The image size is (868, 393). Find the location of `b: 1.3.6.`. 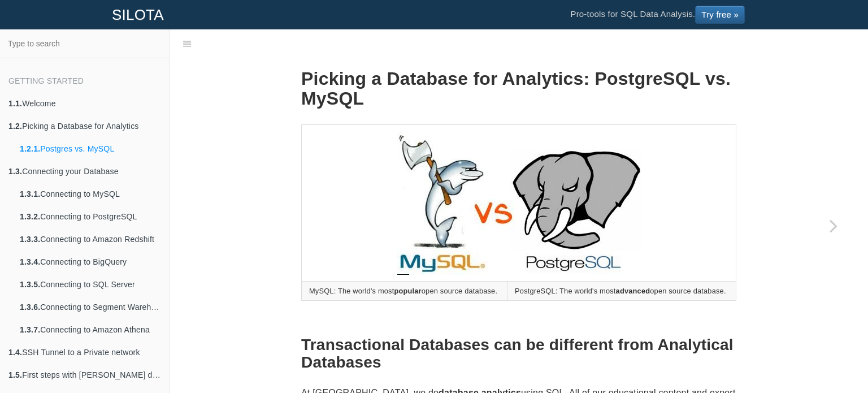

b: 1.3.6. is located at coordinates (30, 307).